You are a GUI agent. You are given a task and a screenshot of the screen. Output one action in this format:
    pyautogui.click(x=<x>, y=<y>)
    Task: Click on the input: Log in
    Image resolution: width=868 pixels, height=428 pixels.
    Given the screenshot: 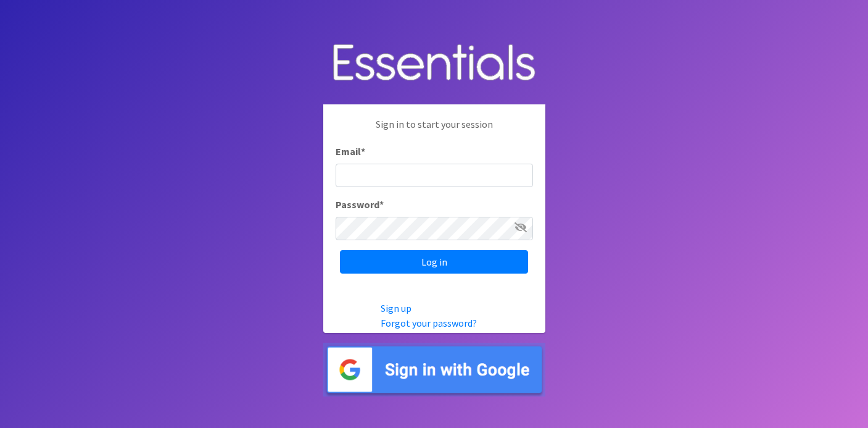 What is the action you would take?
    pyautogui.click(x=434, y=262)
    